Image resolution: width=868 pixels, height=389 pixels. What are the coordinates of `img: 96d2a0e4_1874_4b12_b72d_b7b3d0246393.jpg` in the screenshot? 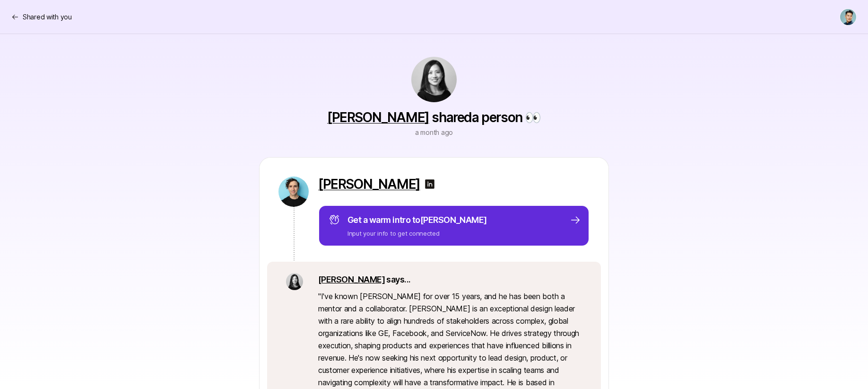 It's located at (293, 191).